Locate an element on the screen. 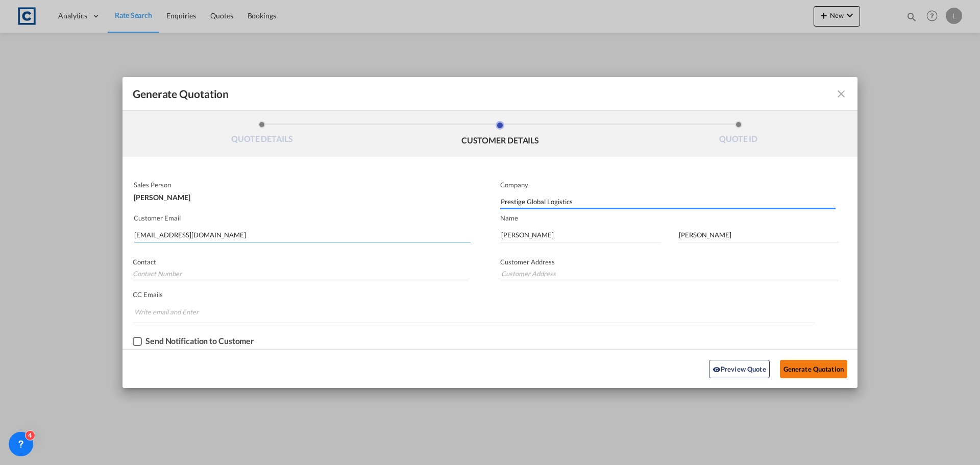 The height and width of the screenshot is (465, 980). li: QUOTE ID is located at coordinates (739, 135).